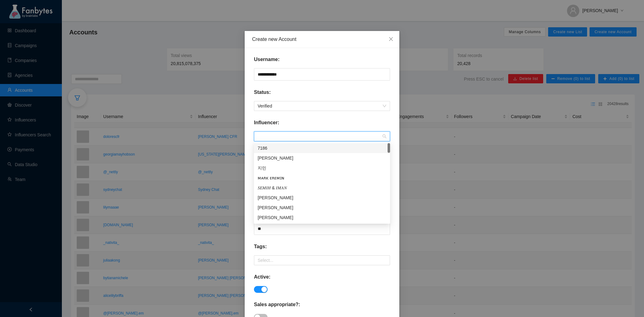 The image size is (644, 317). What do you see at coordinates (391, 40) in the screenshot?
I see `button: Close` at bounding box center [391, 40].